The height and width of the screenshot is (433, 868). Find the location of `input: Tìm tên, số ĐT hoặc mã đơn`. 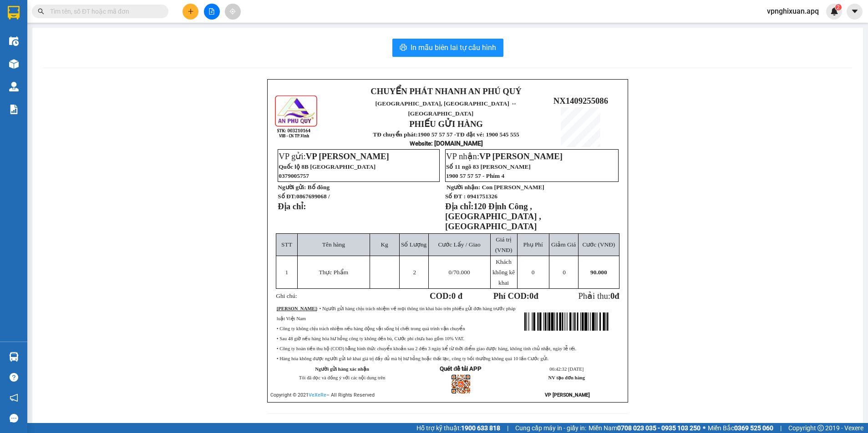

input: Tìm tên, số ĐT hoặc mã đơn is located at coordinates (104, 11).